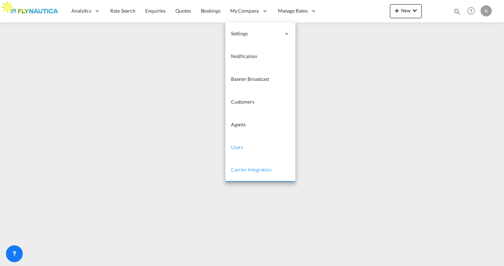  What do you see at coordinates (238, 124) in the screenshot?
I see `span: Agents` at bounding box center [238, 124].